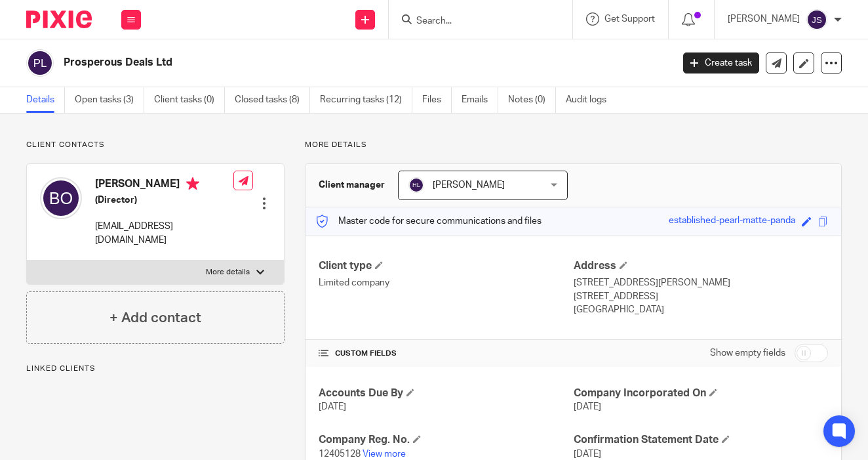  What do you see at coordinates (591, 100) in the screenshot?
I see `a: Audit logs` at bounding box center [591, 100].